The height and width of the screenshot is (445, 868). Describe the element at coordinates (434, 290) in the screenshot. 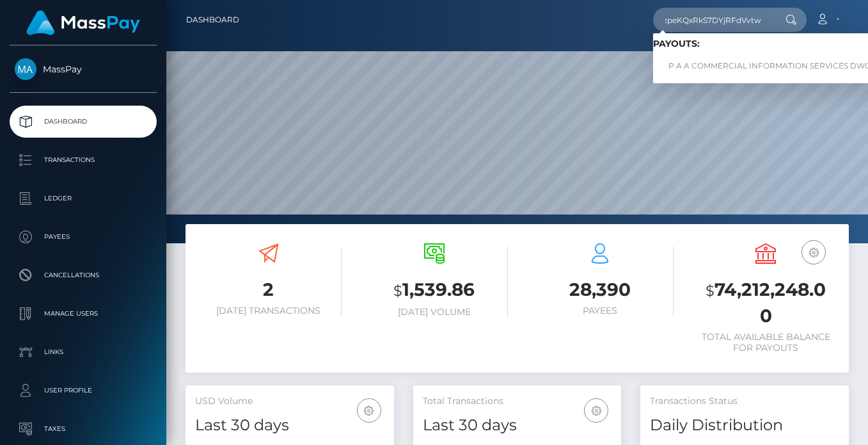

I see `h3: 1,539.86` at that location.